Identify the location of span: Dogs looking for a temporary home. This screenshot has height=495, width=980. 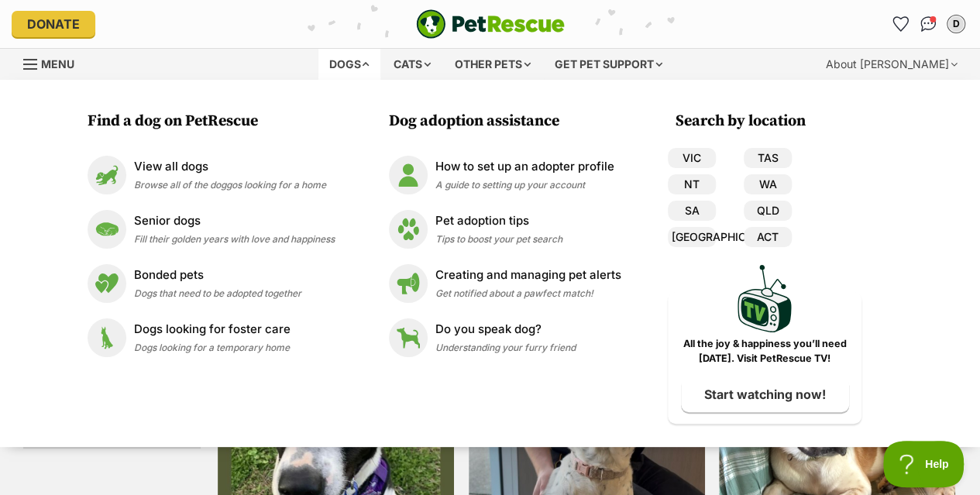
(212, 347).